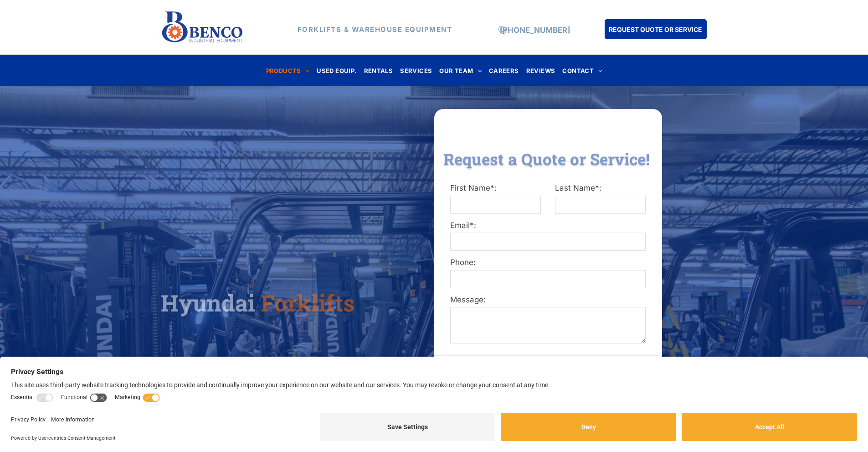 This screenshot has height=452, width=868. What do you see at coordinates (208, 303) in the screenshot?
I see `span: Hyundai` at bounding box center [208, 303].